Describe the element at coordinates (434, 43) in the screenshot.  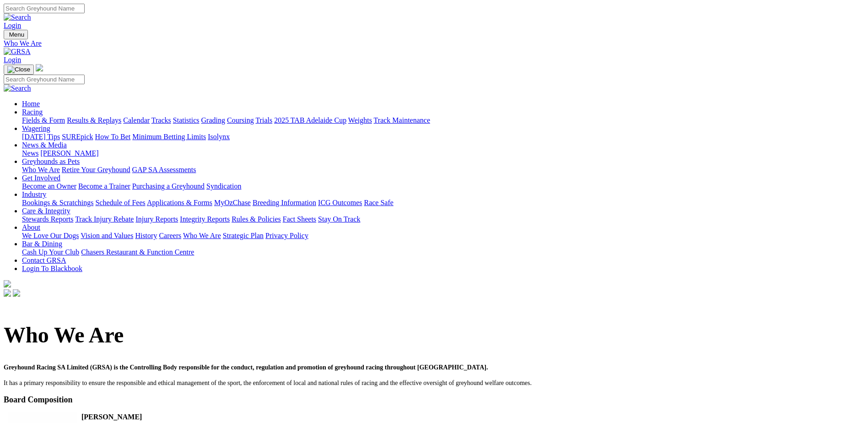
I see `div: Who We Are` at that location.